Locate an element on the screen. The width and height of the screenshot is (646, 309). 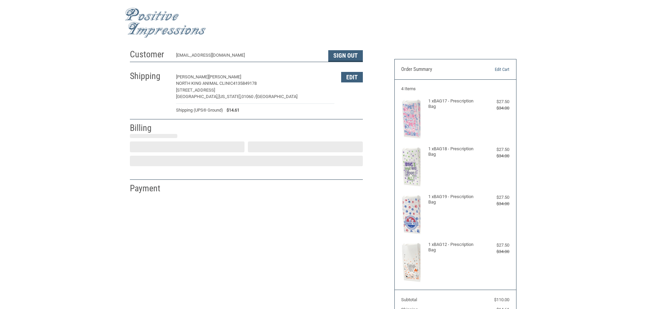
h2: Billing is located at coordinates (150, 128).